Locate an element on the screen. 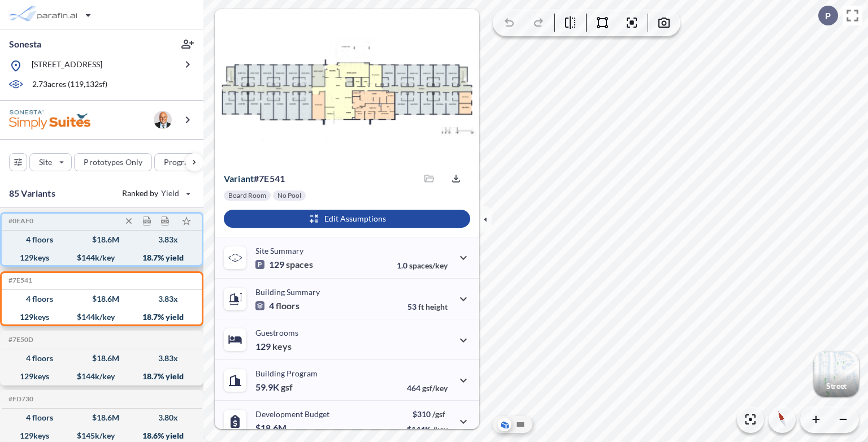 This screenshot has height=442, width=868. span: gsf is located at coordinates (286, 387).